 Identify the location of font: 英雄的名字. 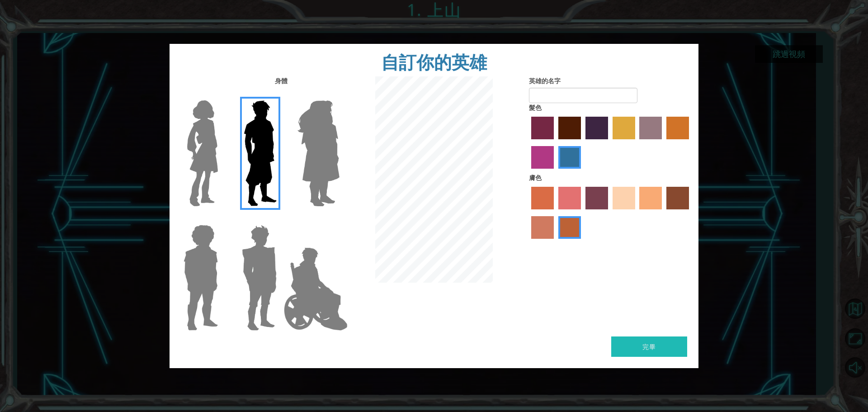
(545, 81).